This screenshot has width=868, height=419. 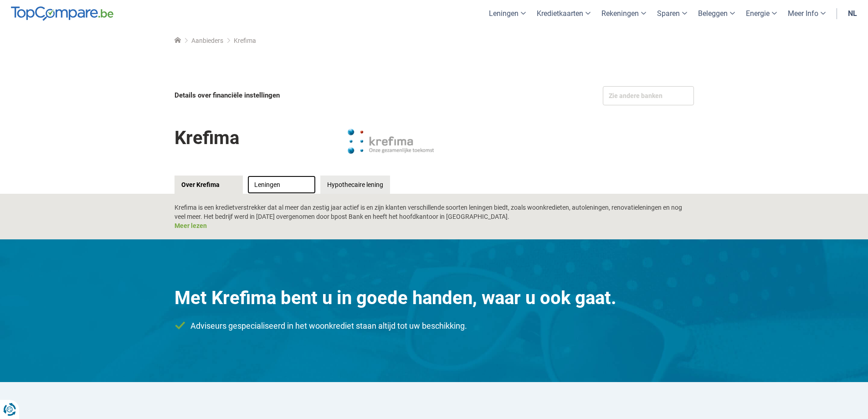 I want to click on a: Home, so click(x=178, y=41).